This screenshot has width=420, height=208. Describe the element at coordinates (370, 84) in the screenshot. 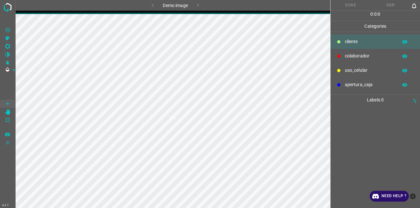

I see `p: apertura_caja` at that location.